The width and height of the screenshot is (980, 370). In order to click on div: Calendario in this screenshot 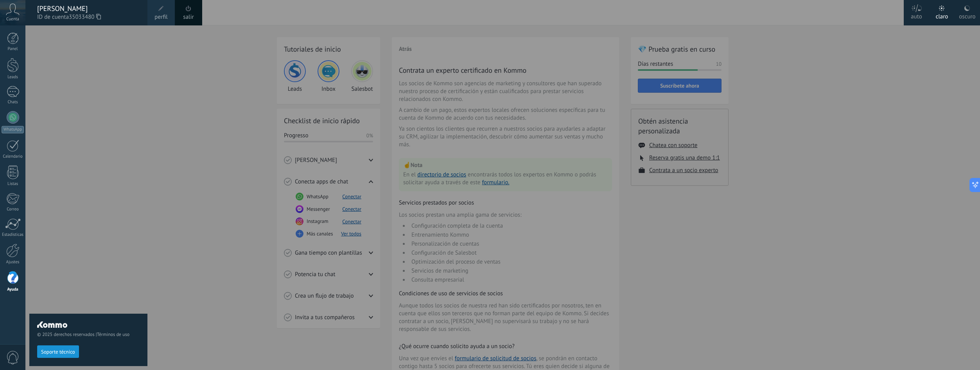, I will do `click(13, 156)`.